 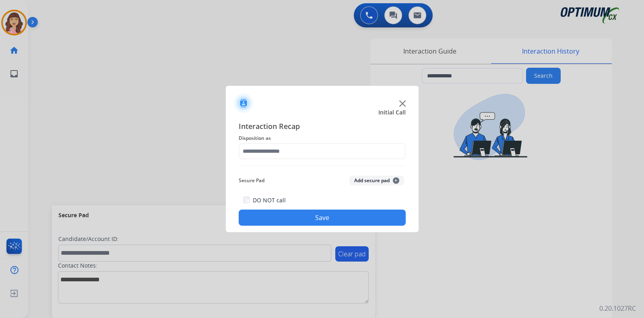 What do you see at coordinates (243, 103) in the screenshot?
I see `img: contactIcon` at bounding box center [243, 103].